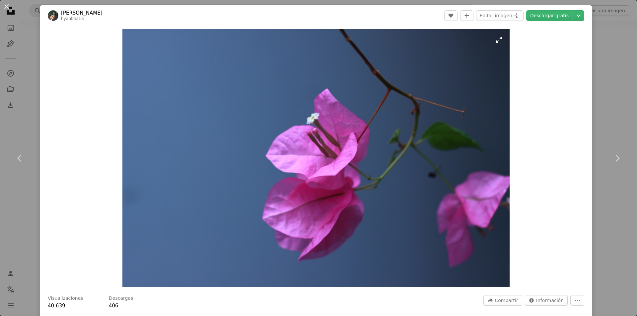  I want to click on button: Editar imagen, so click(500, 16).